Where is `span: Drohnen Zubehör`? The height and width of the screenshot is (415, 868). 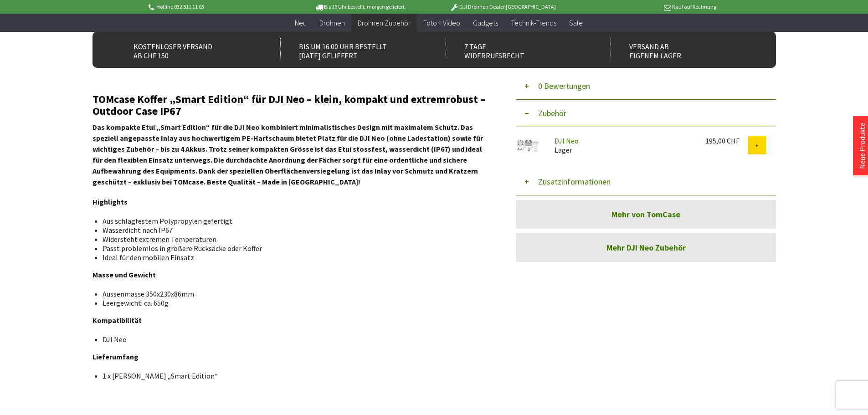
span: Drohnen Zubehör is located at coordinates (384, 23).